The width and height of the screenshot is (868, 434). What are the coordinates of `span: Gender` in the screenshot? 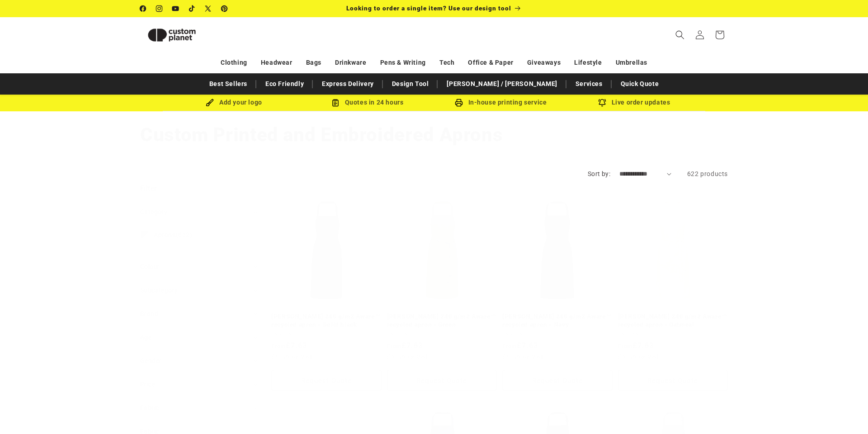 It's located at (150, 361).